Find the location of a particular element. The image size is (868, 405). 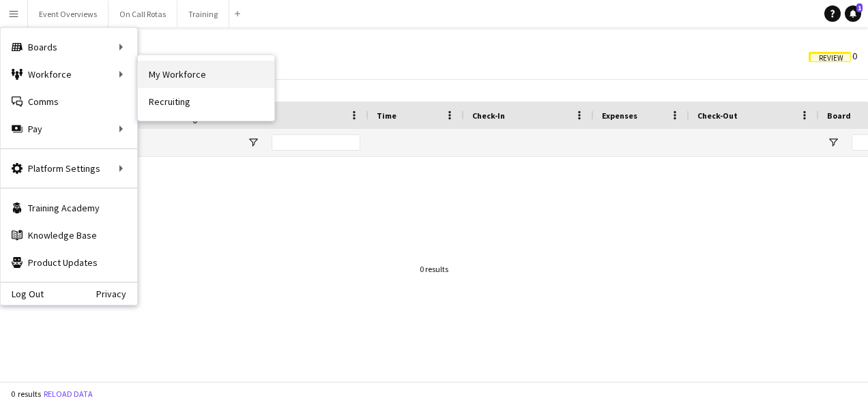

a: Training Academy is located at coordinates (69, 208).